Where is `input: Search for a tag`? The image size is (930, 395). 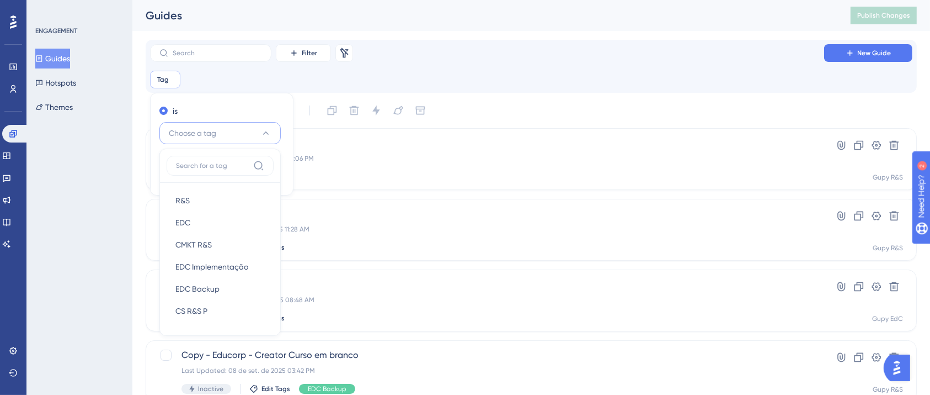
input: Search for a tag is located at coordinates (212, 166).